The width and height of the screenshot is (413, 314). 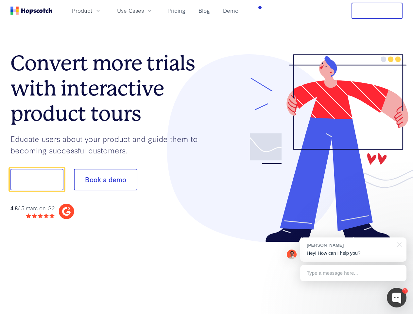 What do you see at coordinates (32, 208) in the screenshot?
I see `div: / 5 stars on G2` at bounding box center [32, 208].